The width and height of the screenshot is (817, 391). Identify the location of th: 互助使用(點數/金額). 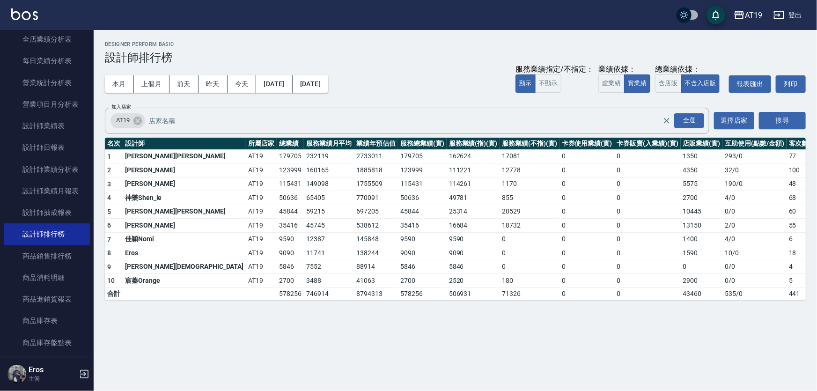
(754, 144).